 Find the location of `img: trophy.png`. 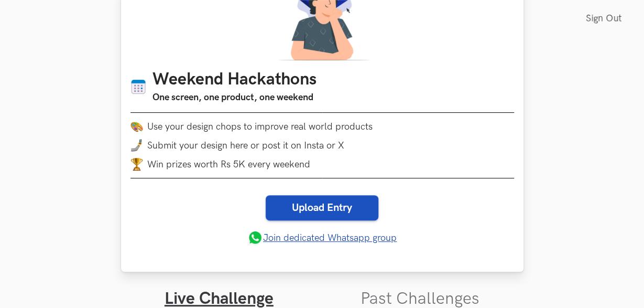

img: trophy.png is located at coordinates (137, 164).